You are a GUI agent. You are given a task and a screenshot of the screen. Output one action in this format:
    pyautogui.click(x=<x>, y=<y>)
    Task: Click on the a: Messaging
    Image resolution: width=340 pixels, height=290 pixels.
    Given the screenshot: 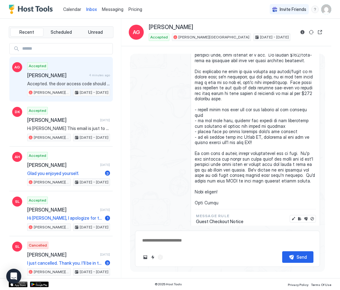 What is the action you would take?
    pyautogui.click(x=113, y=9)
    